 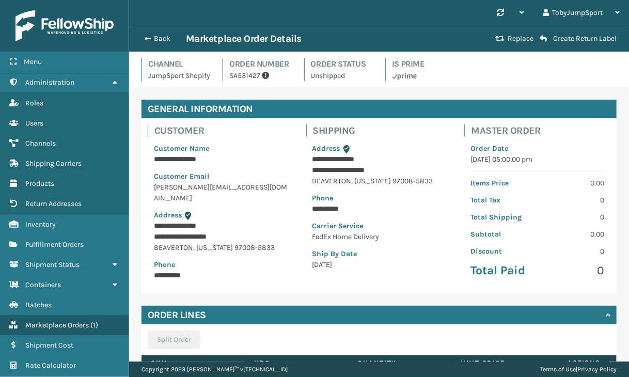 I want to click on p: Carrier Service, so click(x=379, y=226).